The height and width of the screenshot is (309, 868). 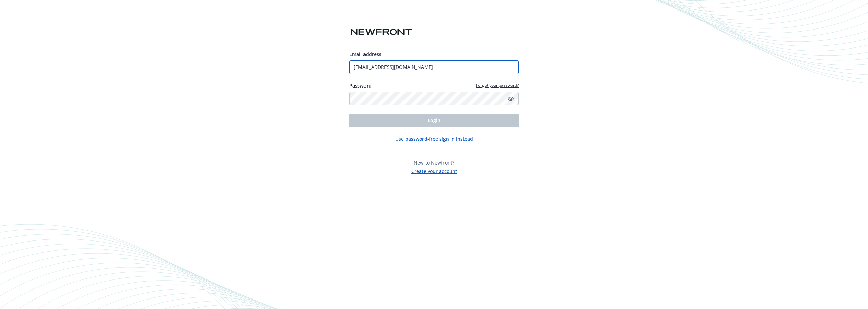 What do you see at coordinates (434, 120) in the screenshot?
I see `button: Login` at bounding box center [434, 120].